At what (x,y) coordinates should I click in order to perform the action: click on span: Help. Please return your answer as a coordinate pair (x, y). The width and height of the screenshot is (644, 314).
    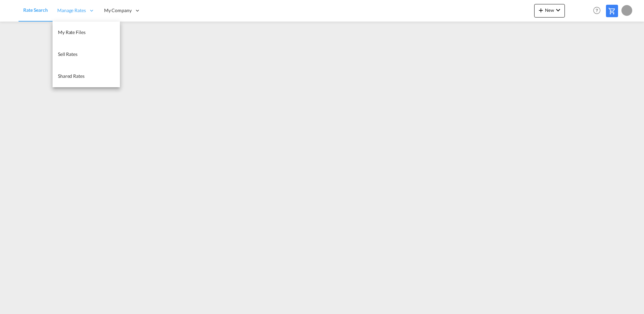
    Looking at the image, I should click on (597, 10).